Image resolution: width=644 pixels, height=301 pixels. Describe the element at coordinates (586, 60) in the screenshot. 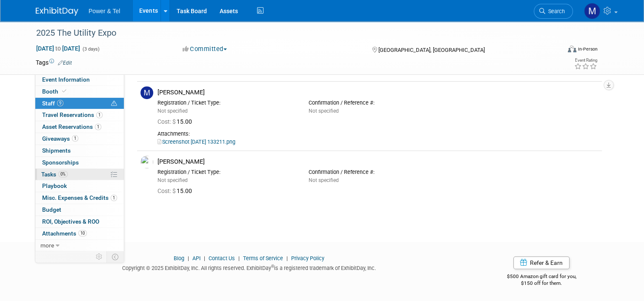

I see `div: Event Rating` at that location.